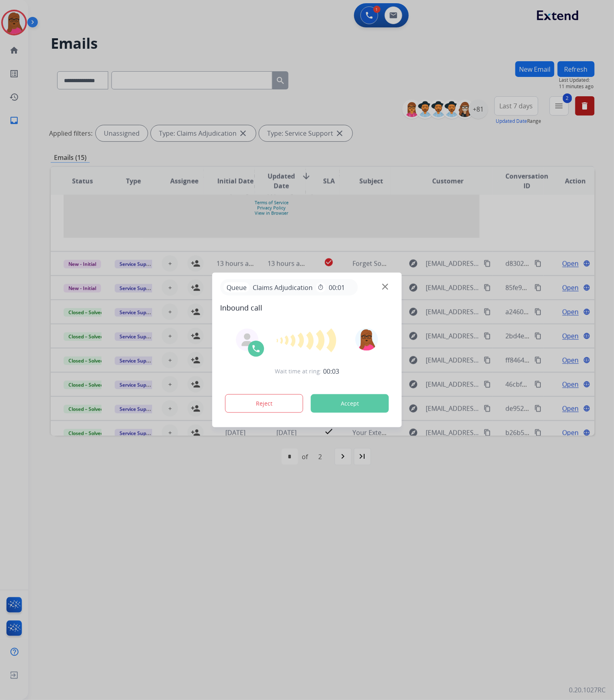 Image resolution: width=614 pixels, height=700 pixels. What do you see at coordinates (337, 288) in the screenshot?
I see `span: 00:01` at bounding box center [337, 288].